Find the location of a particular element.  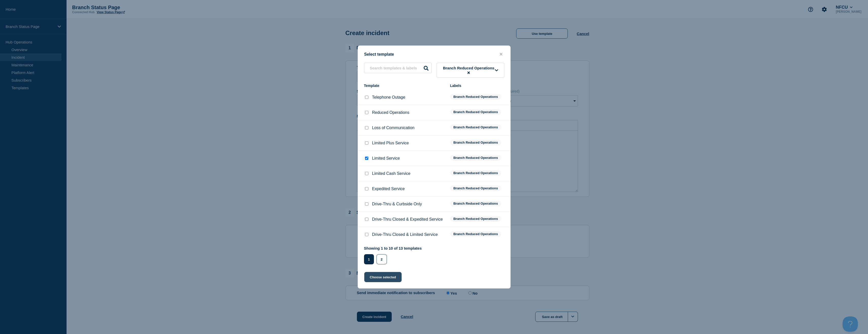

input: Limited Service checkbox is located at coordinates (367, 158).